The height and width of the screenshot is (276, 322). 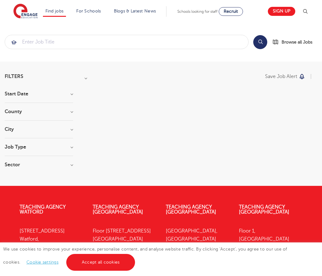 What do you see at coordinates (281, 76) in the screenshot?
I see `p: Save job alert` at bounding box center [281, 76].